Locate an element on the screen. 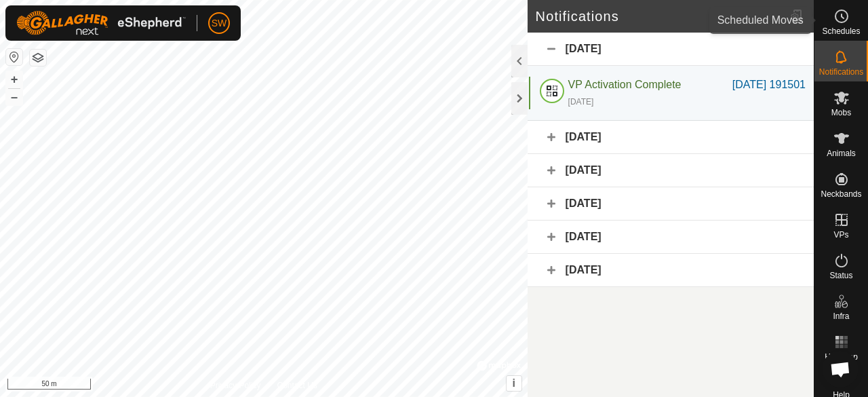  h2: Notifications is located at coordinates (660, 16).